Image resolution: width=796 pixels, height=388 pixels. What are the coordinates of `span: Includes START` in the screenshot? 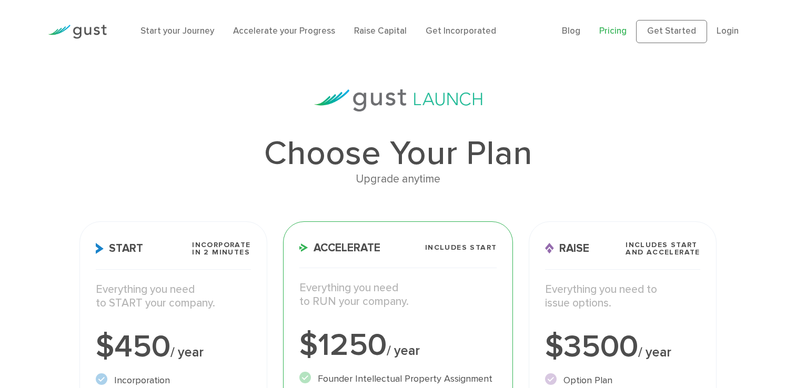 It's located at (461, 248).